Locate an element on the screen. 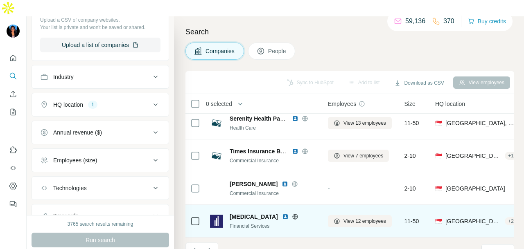 This screenshot has height=249, width=524. span: 0 selected is located at coordinates (219, 104).